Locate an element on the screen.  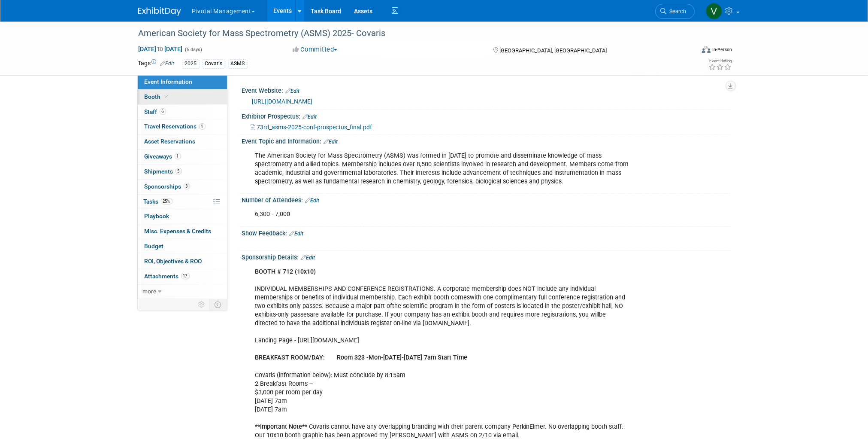
span: Sponsorships is located at coordinates (167, 187).